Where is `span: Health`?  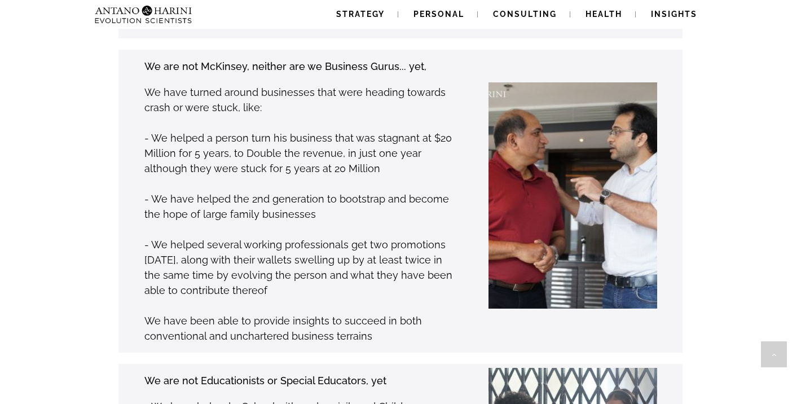 span: Health is located at coordinates (603, 14).